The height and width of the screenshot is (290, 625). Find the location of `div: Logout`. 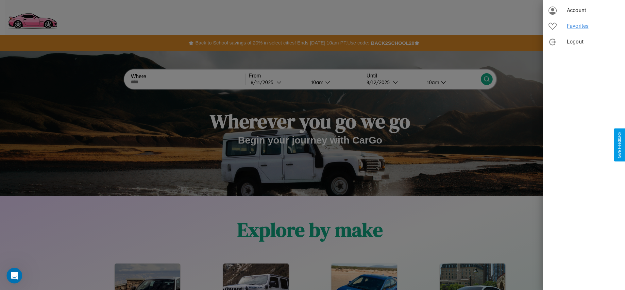

div: Logout is located at coordinates (584, 42).